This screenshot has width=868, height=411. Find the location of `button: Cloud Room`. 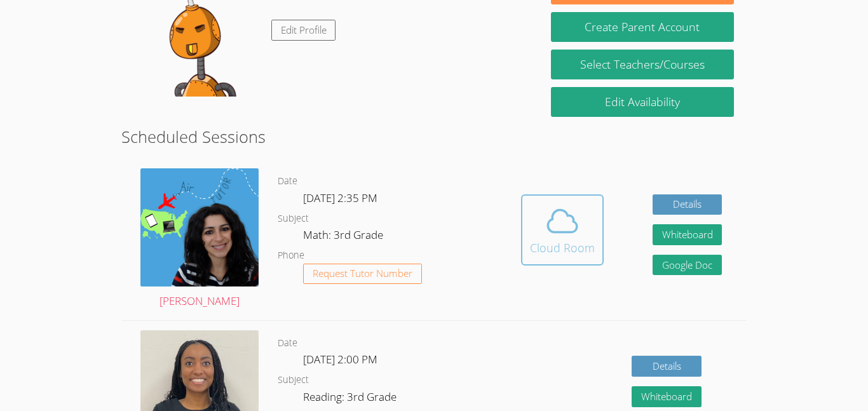

button: Cloud Room is located at coordinates (562, 230).